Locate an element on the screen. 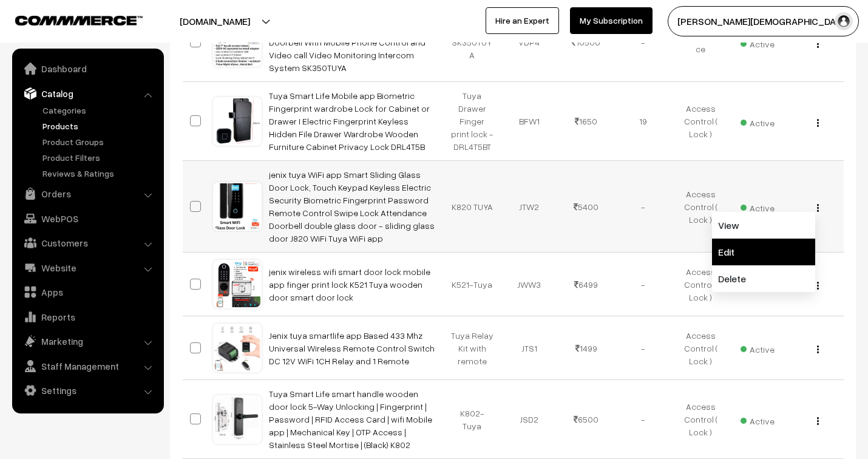  a: My Subscription is located at coordinates (611, 21).